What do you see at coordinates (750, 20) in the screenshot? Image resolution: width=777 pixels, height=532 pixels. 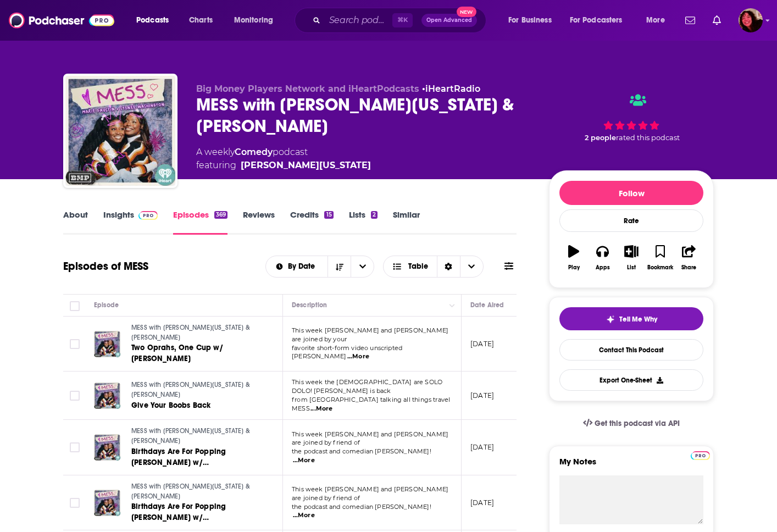 I see `img: User Profile` at bounding box center [750, 20].